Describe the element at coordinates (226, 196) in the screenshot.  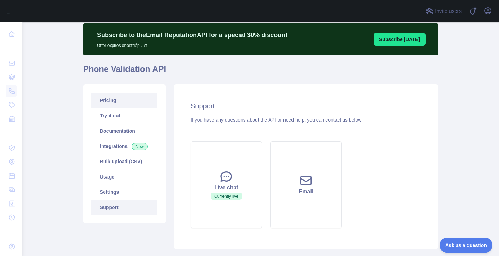
I see `span: Currently live` at that location.